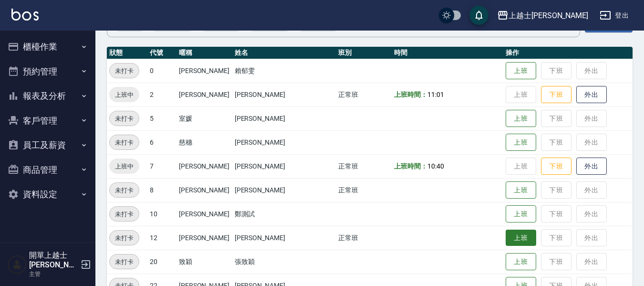 This screenshot has height=286, width=644. What do you see at coordinates (161, 53) in the screenshot?
I see `th: 代號` at bounding box center [161, 53].